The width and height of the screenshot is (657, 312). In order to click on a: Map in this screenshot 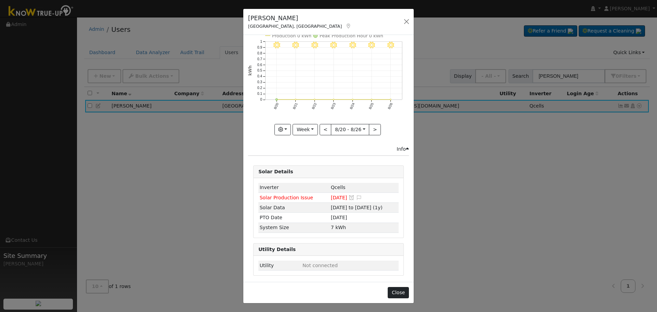, I will do `click(348, 26)`.